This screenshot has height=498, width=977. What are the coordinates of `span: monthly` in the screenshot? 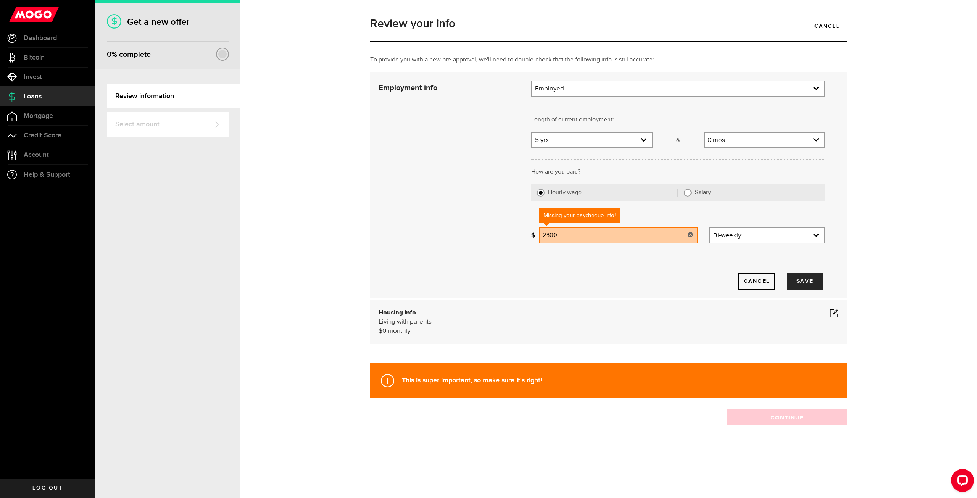 It's located at (399, 331).